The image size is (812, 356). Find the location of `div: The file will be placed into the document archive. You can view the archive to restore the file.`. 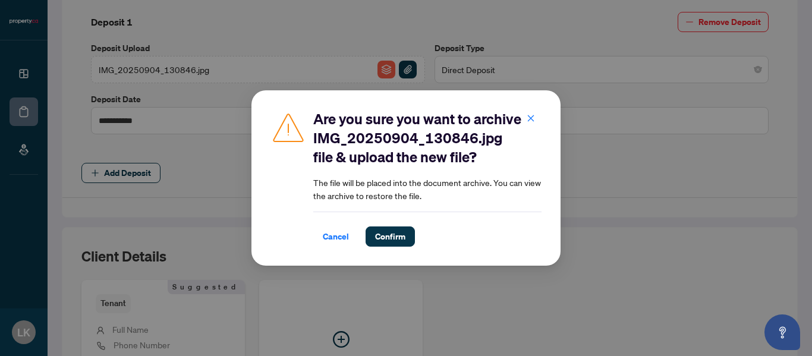

div: The file will be placed into the document archive. You can view the archive to restore the file. is located at coordinates (427, 178).